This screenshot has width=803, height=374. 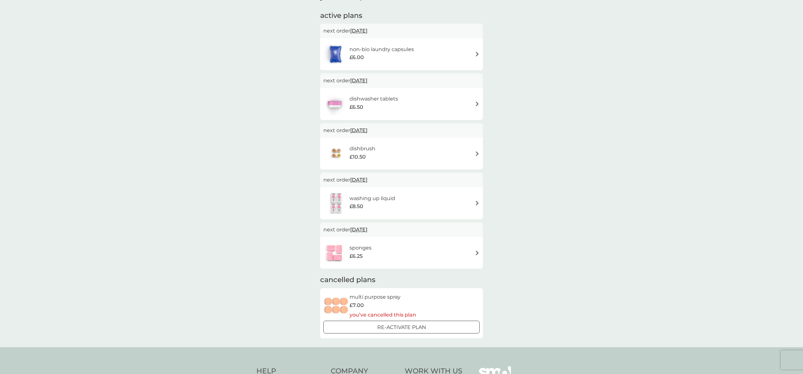 I want to click on img: dishwasher tablets, so click(x=334, y=104).